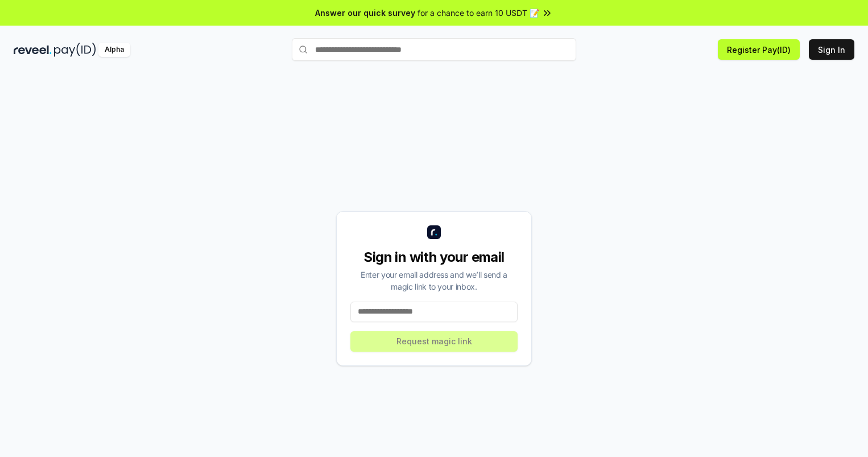  Describe the element at coordinates (759, 49) in the screenshot. I see `button: Register Pay(ID)` at that location.